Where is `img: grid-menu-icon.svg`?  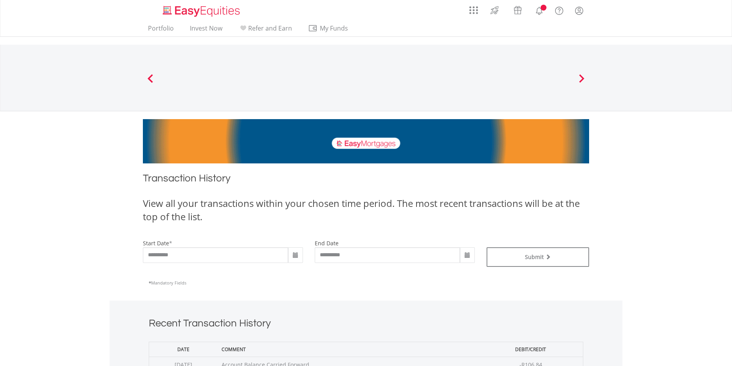
img: grid-menu-icon.svg is located at coordinates (474, 10).